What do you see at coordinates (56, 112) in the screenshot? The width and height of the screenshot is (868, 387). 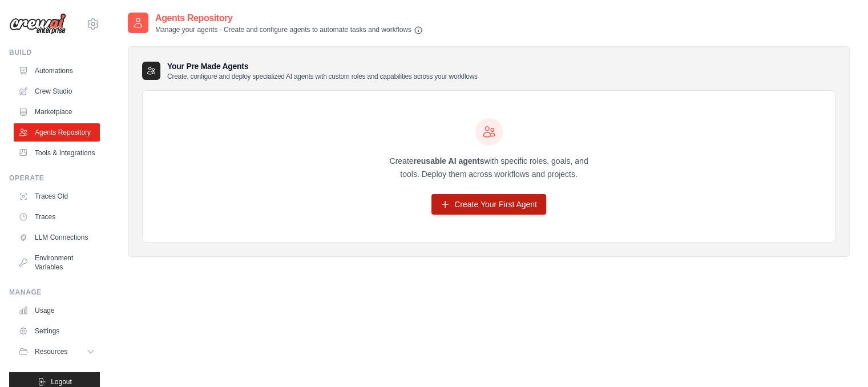 I see `a: Marketplace` at bounding box center [56, 112].